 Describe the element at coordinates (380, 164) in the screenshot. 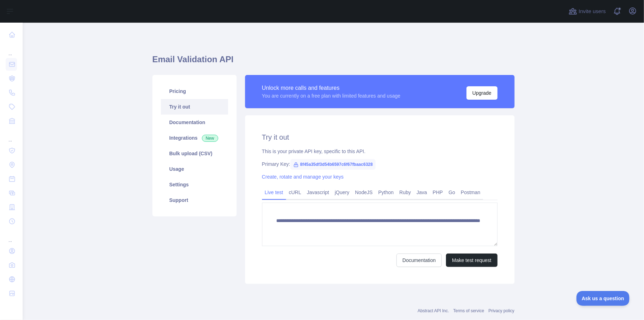

I see `div: Primary Key:` at that location.